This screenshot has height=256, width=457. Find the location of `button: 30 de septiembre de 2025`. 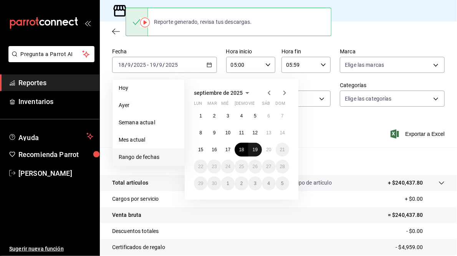

button: 30 de septiembre de 2025 is located at coordinates (214, 184).